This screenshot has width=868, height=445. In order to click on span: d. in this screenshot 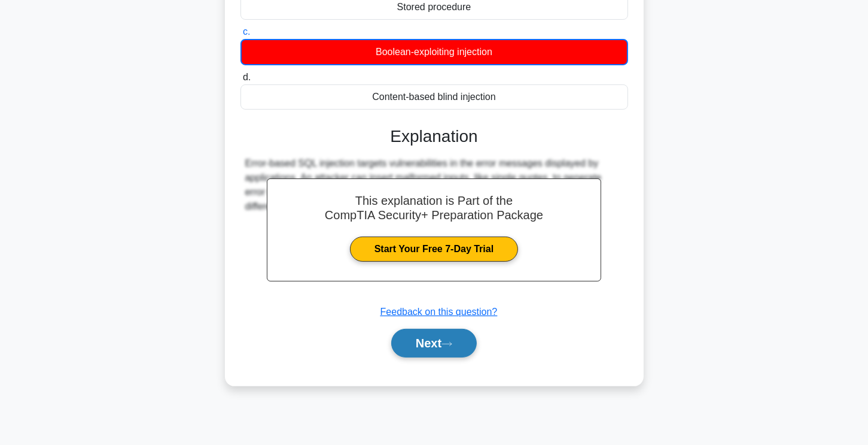, I will do `click(246, 77)`.